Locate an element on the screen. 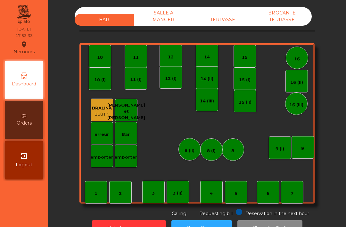  div: 11 (I) is located at coordinates (136, 79).